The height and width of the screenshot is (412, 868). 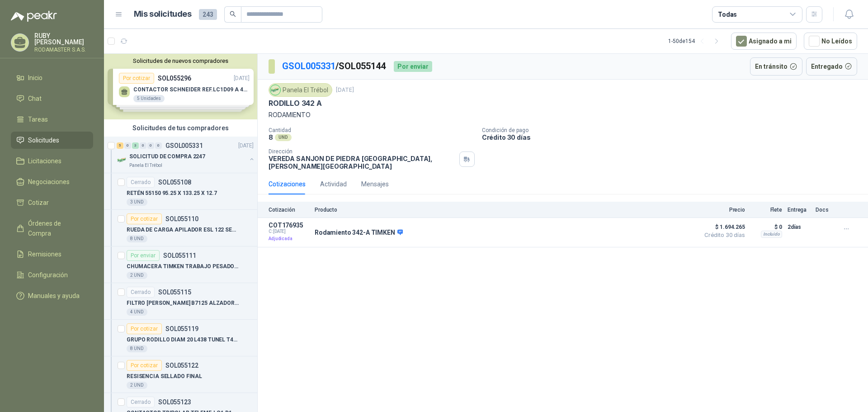 I want to click on p: SOL055110, so click(x=182, y=219).